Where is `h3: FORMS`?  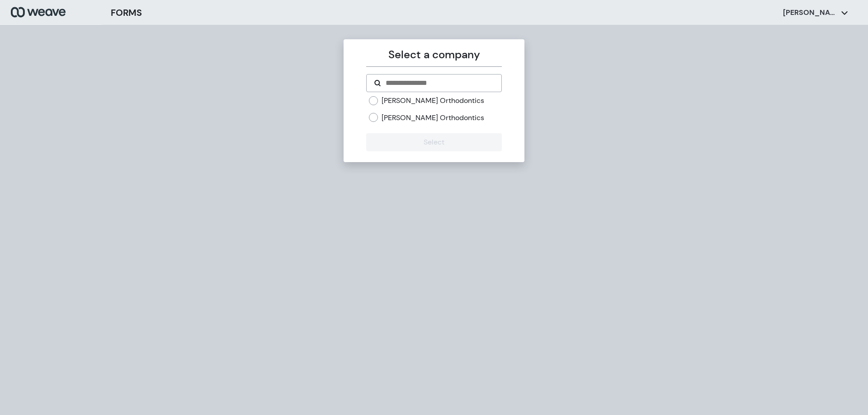
h3: FORMS is located at coordinates (126, 12).